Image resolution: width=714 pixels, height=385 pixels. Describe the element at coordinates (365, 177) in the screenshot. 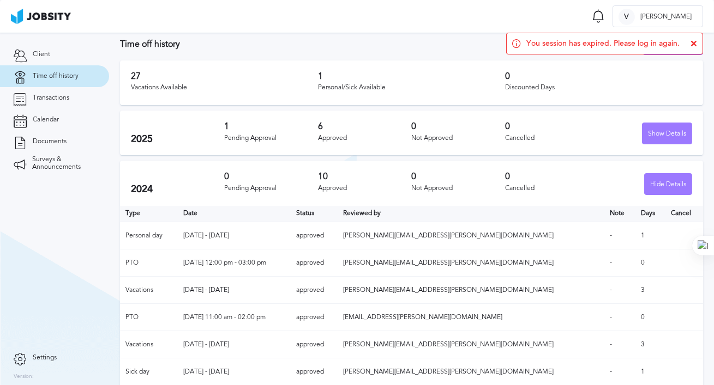

I see `h3: 10` at that location.